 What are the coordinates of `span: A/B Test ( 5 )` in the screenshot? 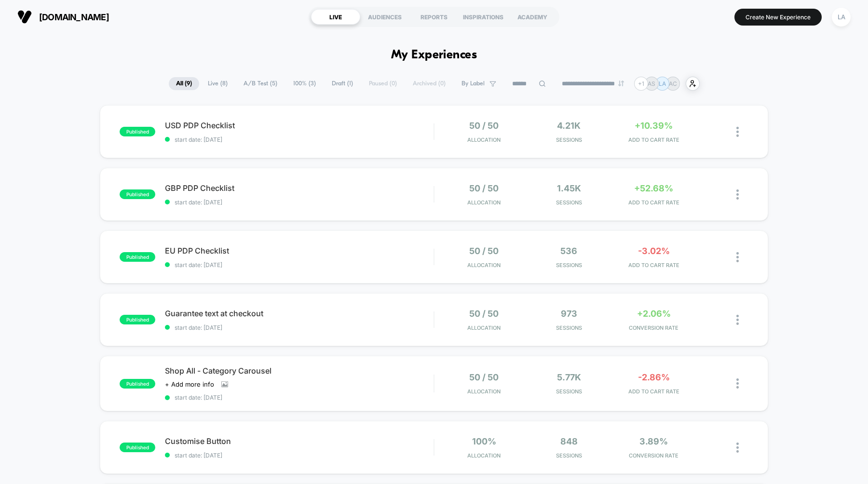 It's located at (260, 84).